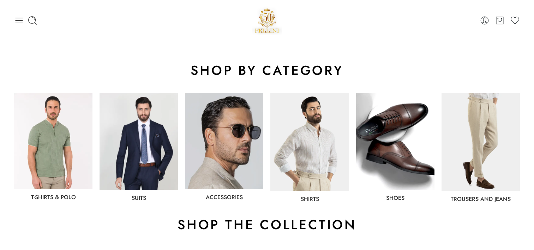  I want to click on a: Shirts, so click(310, 199).